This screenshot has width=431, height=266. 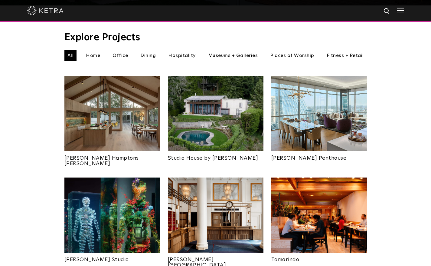 What do you see at coordinates (93, 55) in the screenshot?
I see `li: Home` at bounding box center [93, 55].